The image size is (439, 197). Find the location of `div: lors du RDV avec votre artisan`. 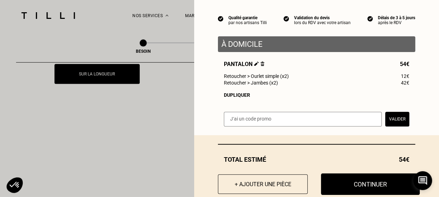

div: lors du RDV avec votre artisan is located at coordinates (323, 23).